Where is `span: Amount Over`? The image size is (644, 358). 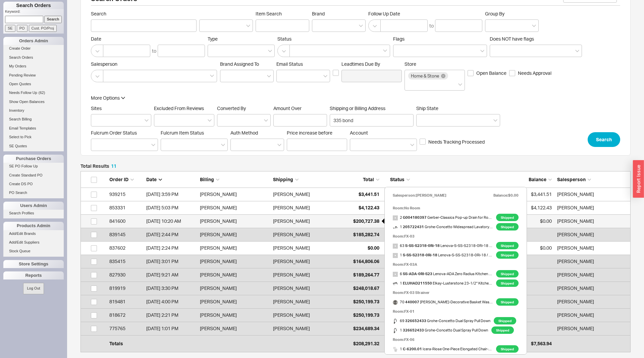
span: Amount Over is located at coordinates (300, 108).